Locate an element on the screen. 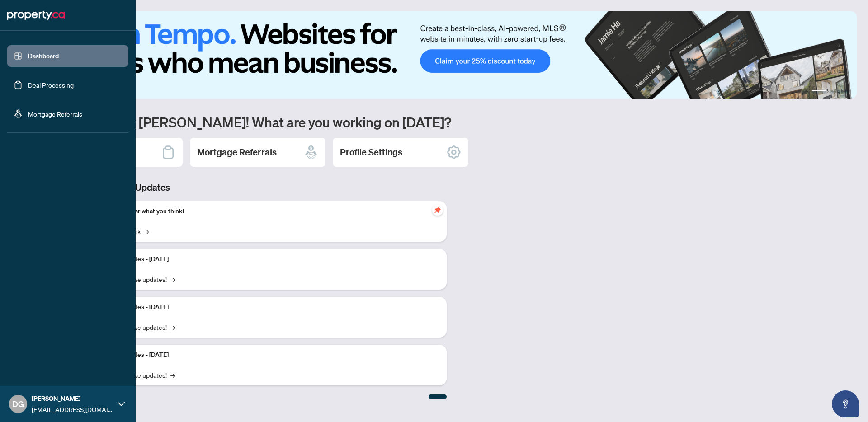 The image size is (868, 422). button: Open asap is located at coordinates (845, 404).